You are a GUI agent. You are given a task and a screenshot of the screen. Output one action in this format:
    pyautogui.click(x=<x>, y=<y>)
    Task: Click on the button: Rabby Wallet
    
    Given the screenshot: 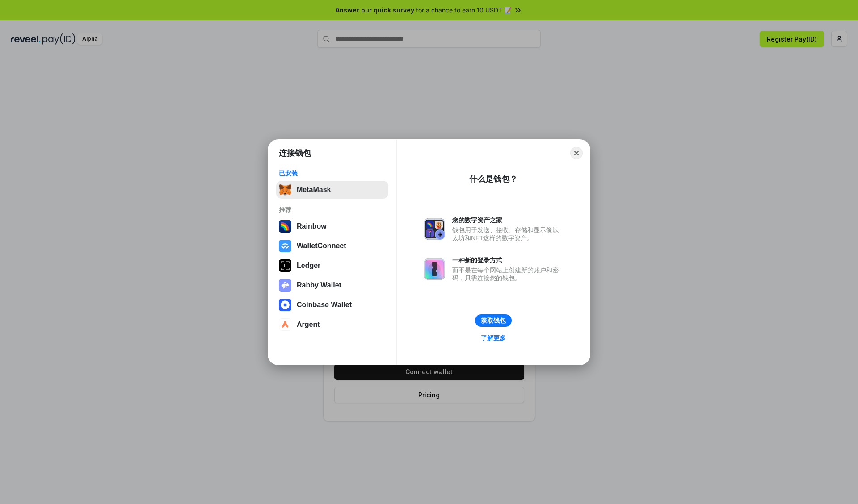 What is the action you would take?
    pyautogui.click(x=332, y=286)
    